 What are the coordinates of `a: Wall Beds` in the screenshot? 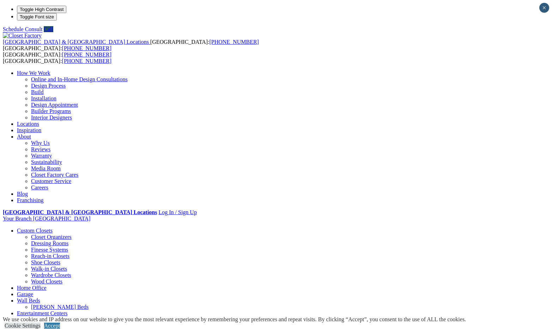 It's located at (29, 300).